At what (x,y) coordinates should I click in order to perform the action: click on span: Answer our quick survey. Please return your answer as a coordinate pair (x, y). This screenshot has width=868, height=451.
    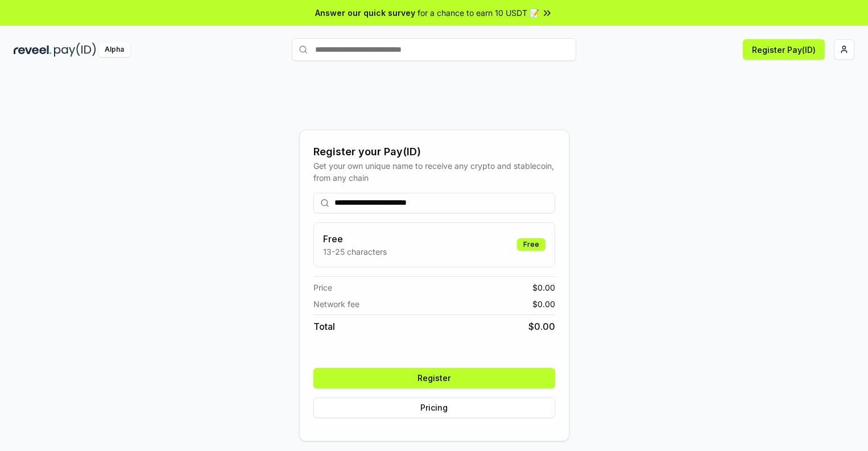
    Looking at the image, I should click on (365, 12).